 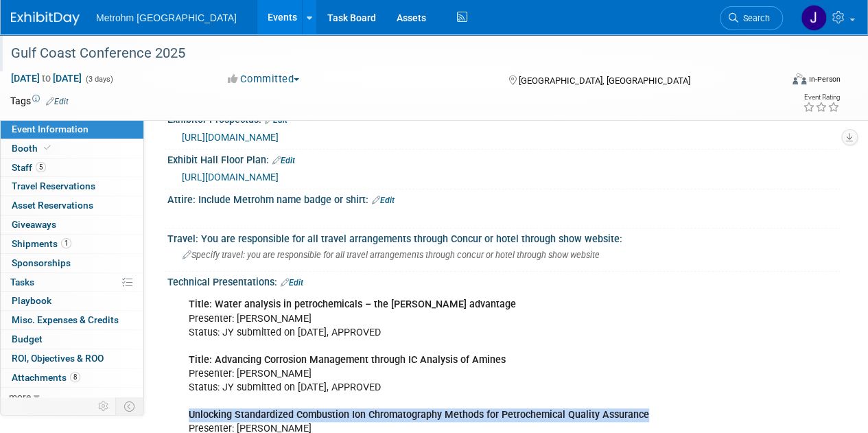 What do you see at coordinates (72, 301) in the screenshot?
I see `a: Playbook` at bounding box center [72, 301].